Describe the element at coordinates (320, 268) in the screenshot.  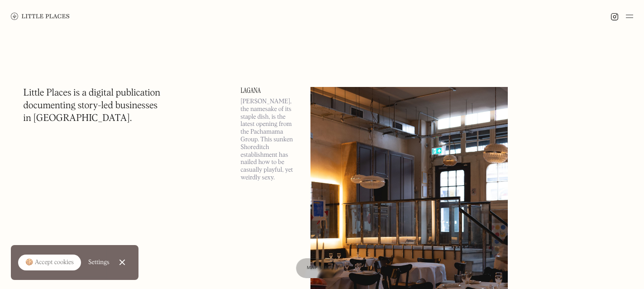
I see `a: Map view` at that location.